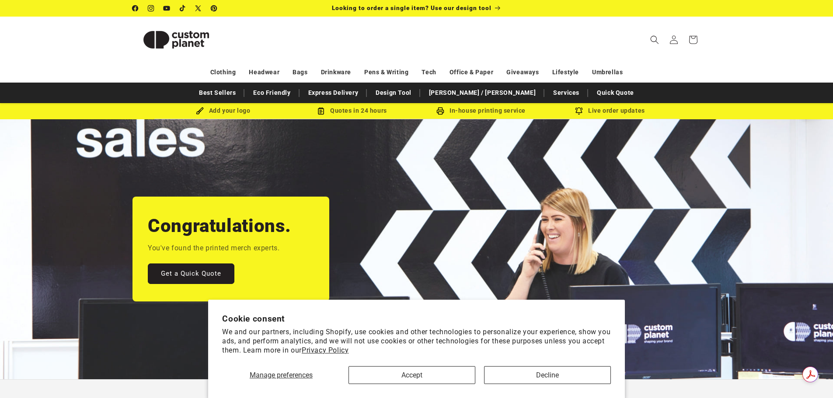  What do you see at coordinates (440, 111) in the screenshot?
I see `img: In-house printing` at bounding box center [440, 111].